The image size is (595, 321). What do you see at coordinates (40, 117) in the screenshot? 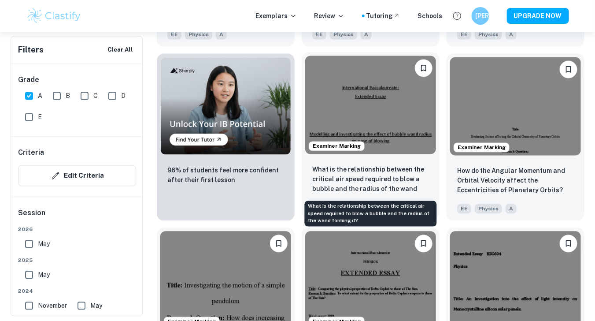
I see `span: E` at bounding box center [40, 117].